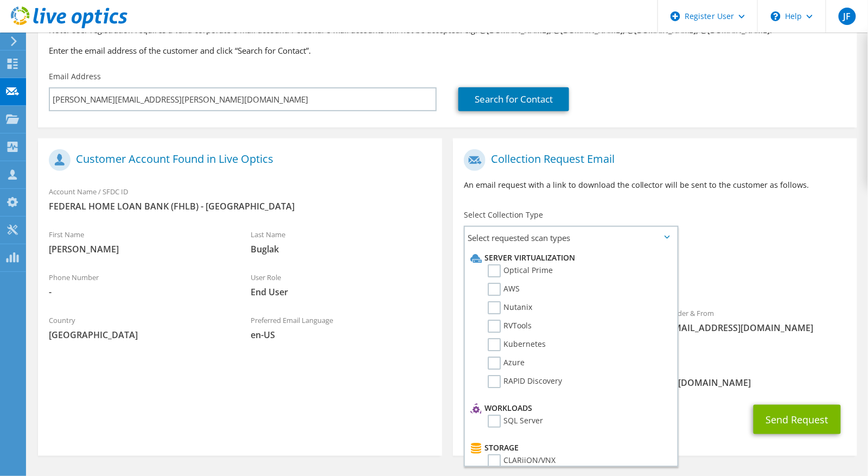  Describe the element at coordinates (655, 185) in the screenshot. I see `p: An email request with a link to download the collector will be sent to the customer as follows.` at that location.